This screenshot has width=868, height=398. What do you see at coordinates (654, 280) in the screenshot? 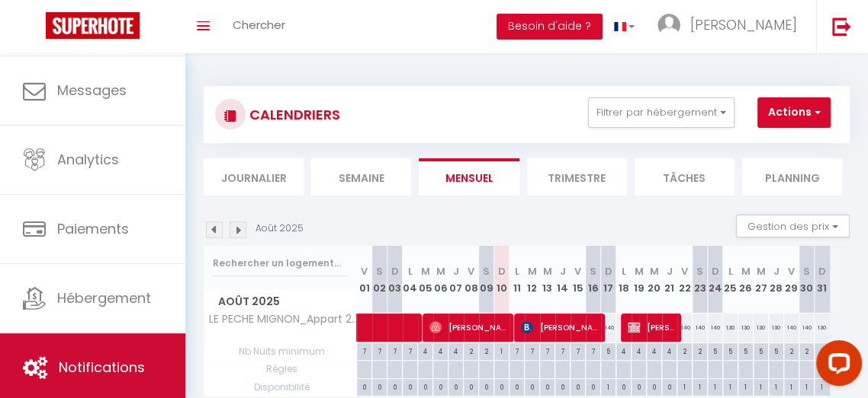
I see `th: 20` at bounding box center [654, 280].